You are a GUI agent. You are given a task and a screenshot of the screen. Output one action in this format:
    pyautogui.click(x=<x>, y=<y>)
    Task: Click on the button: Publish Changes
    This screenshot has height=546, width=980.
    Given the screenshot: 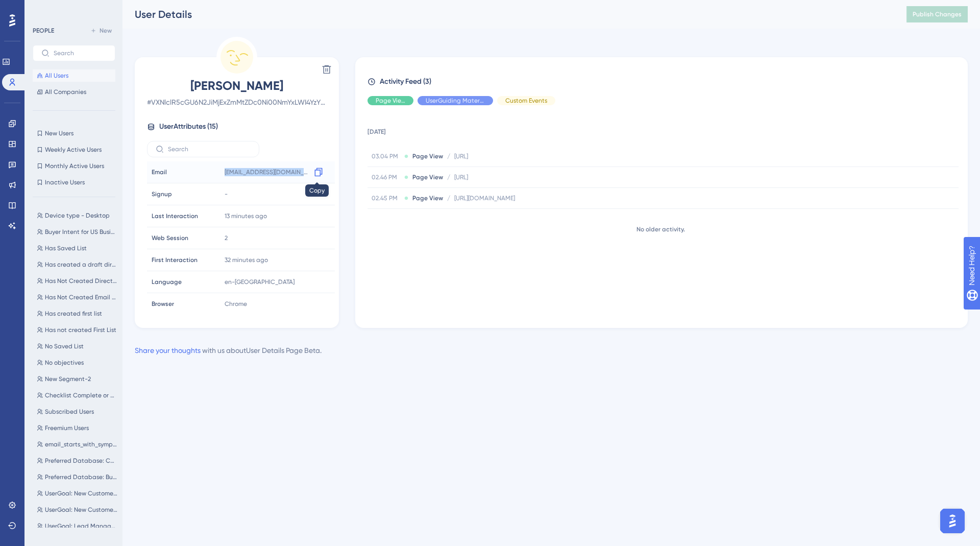 What is the action you would take?
    pyautogui.click(x=937, y=15)
    